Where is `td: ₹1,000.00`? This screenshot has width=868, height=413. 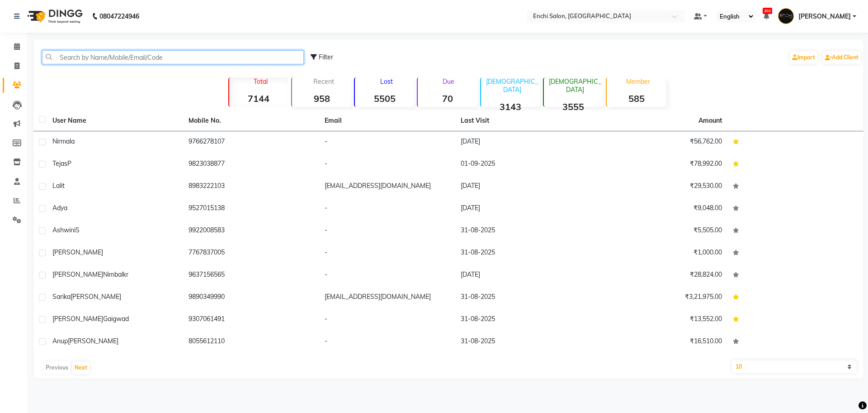 td: ₹1,000.00 is located at coordinates (659, 253).